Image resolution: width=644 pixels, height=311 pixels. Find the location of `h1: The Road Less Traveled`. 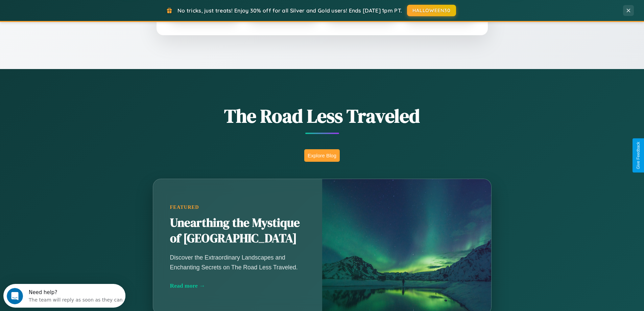

h1: The Road Less Traveled is located at coordinates (322, 116).